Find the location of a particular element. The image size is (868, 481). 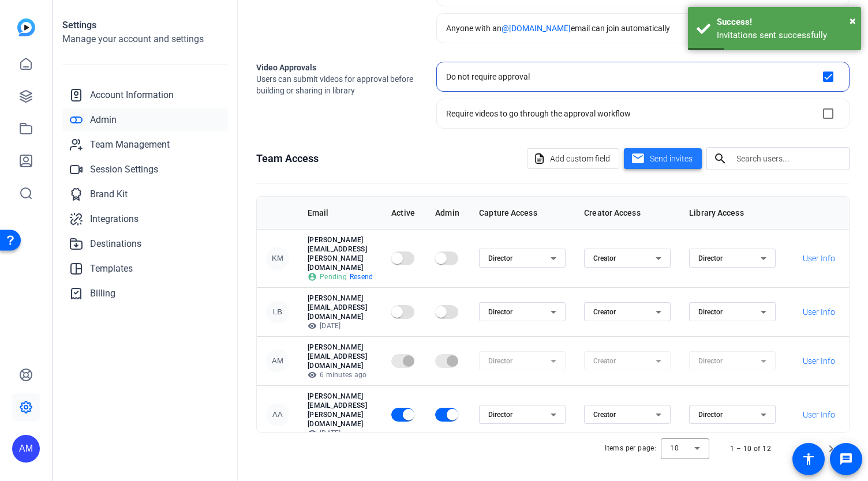

a: Team Management is located at coordinates (145, 145).